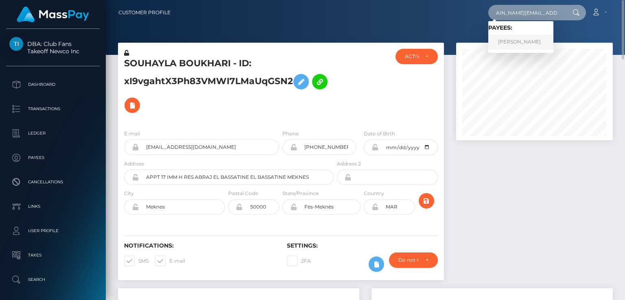  Describe the element at coordinates (134, 164) in the screenshot. I see `label: Address` at that location.